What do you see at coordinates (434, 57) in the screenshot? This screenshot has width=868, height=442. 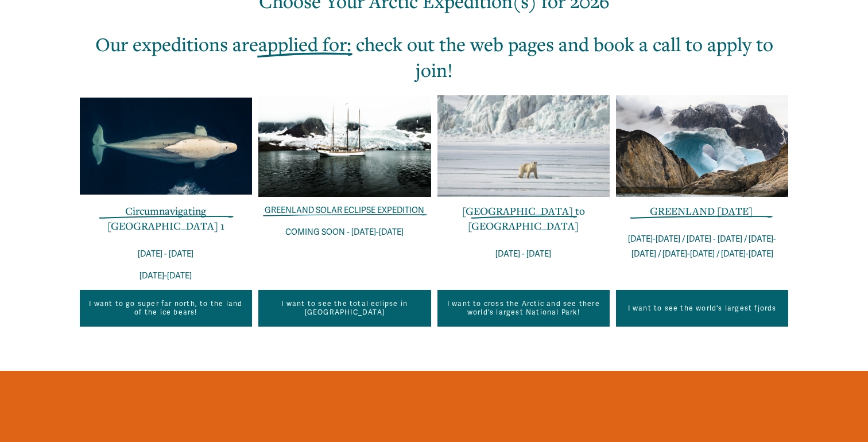 I see `h2: Our expeditions are : check out the web pages and book a call to apply to join!` at bounding box center [434, 57].